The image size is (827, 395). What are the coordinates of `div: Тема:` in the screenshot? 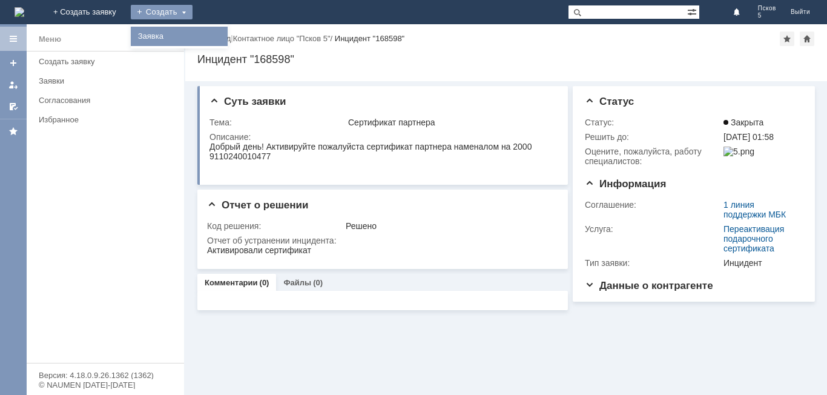 It's located at (277, 122).